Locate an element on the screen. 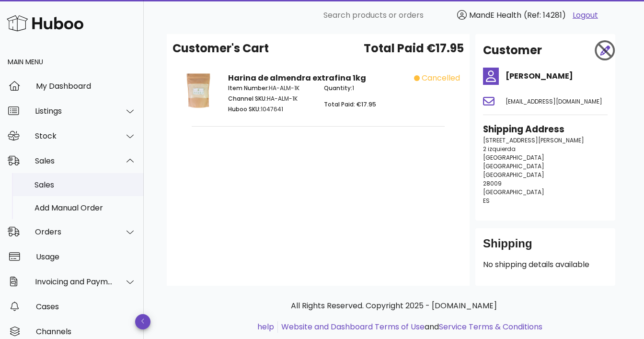 The height and width of the screenshot is (339, 644). strong: Harina de almendra extrafina 1kg is located at coordinates (297, 78).